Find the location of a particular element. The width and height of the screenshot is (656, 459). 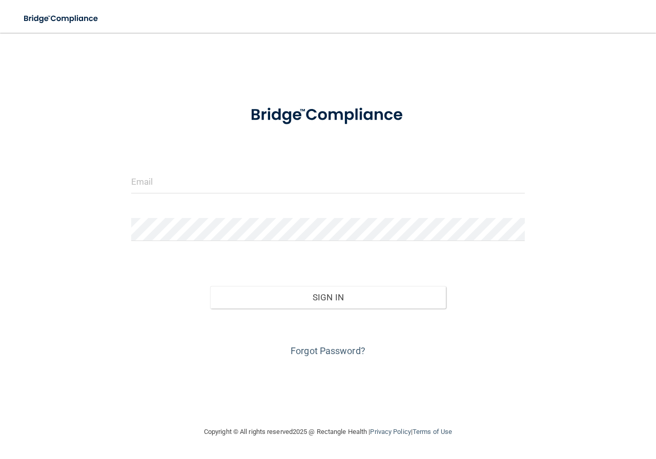

a: Privacy Policy is located at coordinates (390, 432).